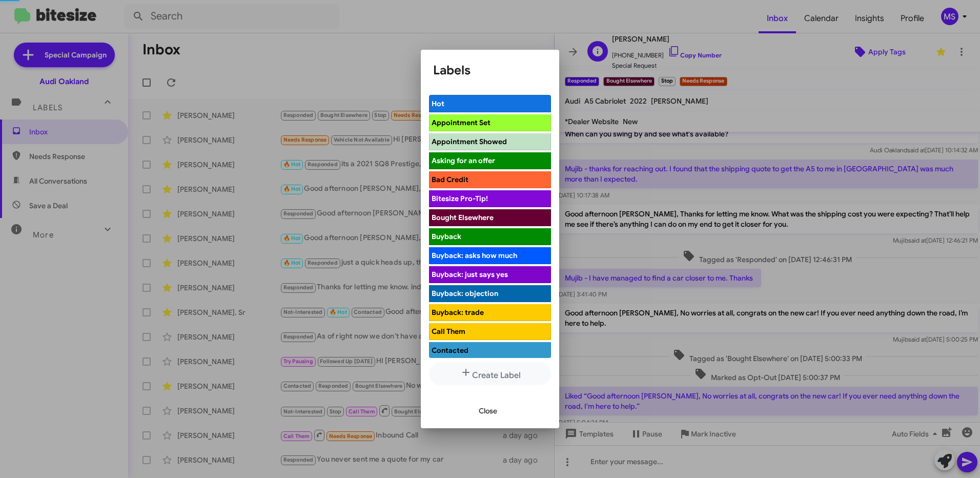 The image size is (980, 478). Describe the element at coordinates (464, 293) in the screenshot. I see `span: Buyback: objection` at that location.